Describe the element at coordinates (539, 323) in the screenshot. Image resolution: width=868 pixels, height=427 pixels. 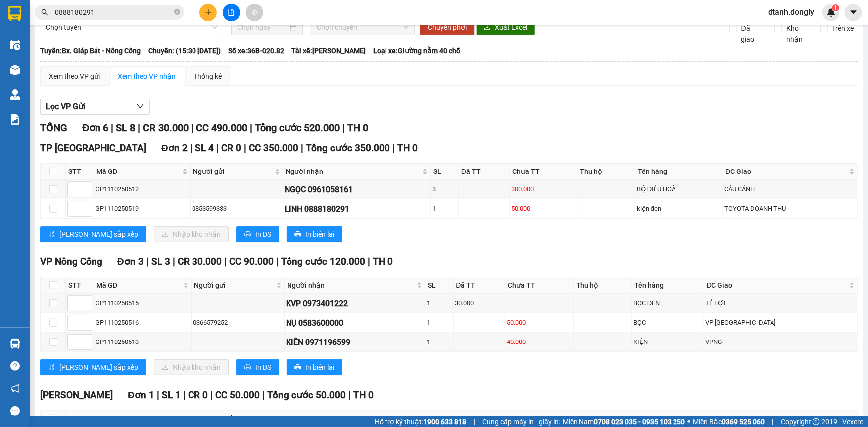
I see `div: 50.000` at that location.